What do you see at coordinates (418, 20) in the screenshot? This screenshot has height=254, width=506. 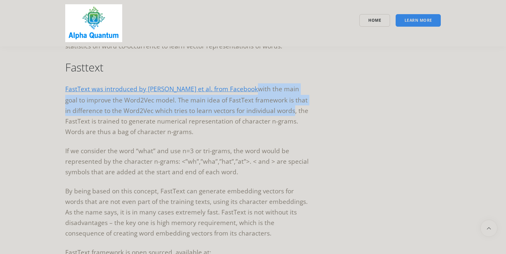 I see `a: Learn More` at bounding box center [418, 20].